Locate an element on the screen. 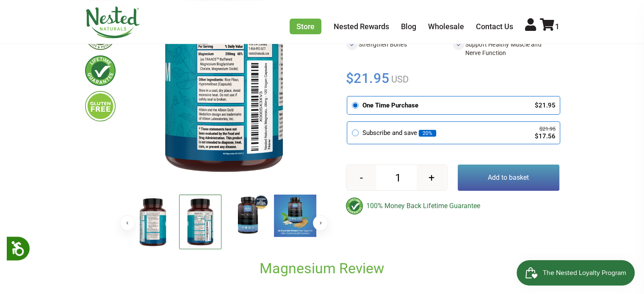 The height and width of the screenshot is (294, 644). li: Support Healthy Muscle and Nerve Function is located at coordinates (506, 48).